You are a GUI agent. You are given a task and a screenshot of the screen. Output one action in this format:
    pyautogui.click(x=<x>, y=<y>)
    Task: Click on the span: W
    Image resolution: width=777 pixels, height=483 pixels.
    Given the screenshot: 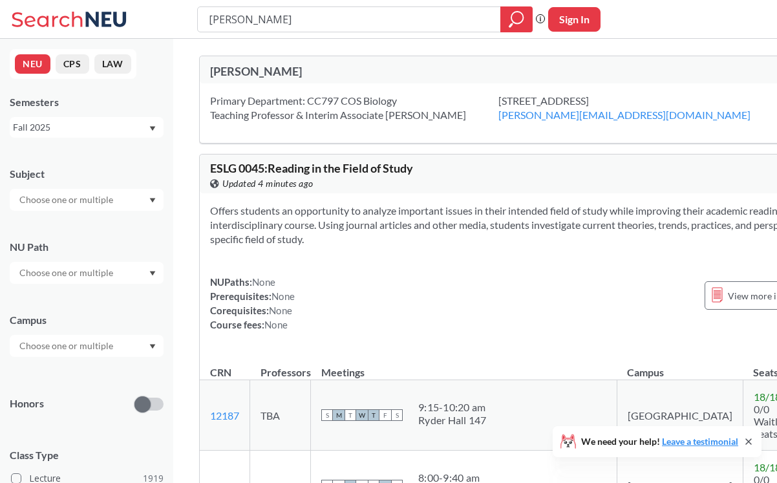 What is the action you would take?
    pyautogui.click(x=362, y=415)
    